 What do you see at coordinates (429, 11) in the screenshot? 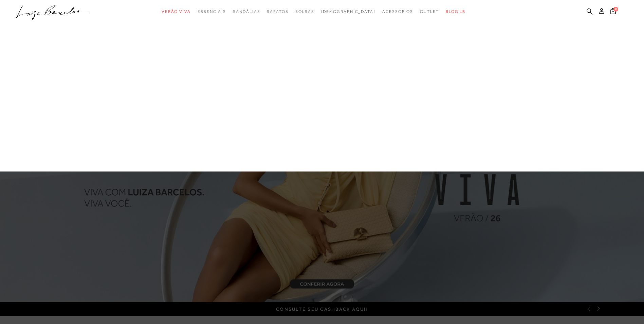
I see `span: Outlet` at bounding box center [429, 11].